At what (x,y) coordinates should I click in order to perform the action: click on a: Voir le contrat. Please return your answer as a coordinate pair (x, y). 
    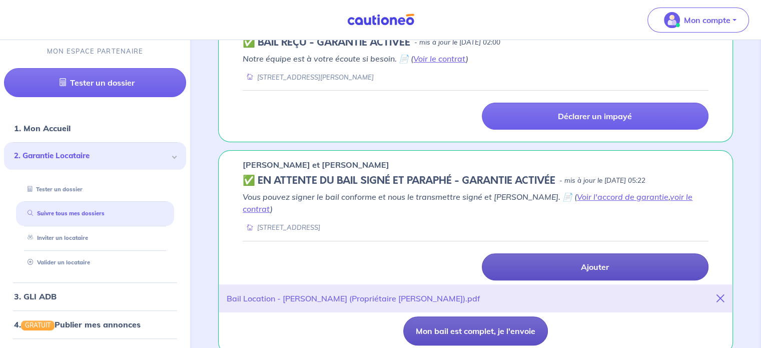
    Looking at the image, I should click on (440, 59).